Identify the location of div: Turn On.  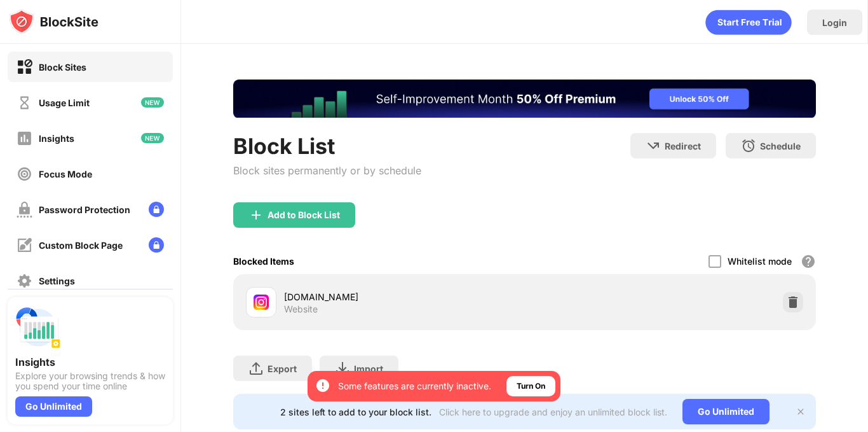
(531, 386).